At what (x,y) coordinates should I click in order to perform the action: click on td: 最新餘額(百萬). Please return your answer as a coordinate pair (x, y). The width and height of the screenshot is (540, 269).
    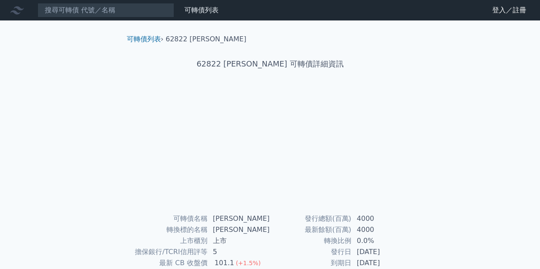
    Looking at the image, I should click on (311, 230).